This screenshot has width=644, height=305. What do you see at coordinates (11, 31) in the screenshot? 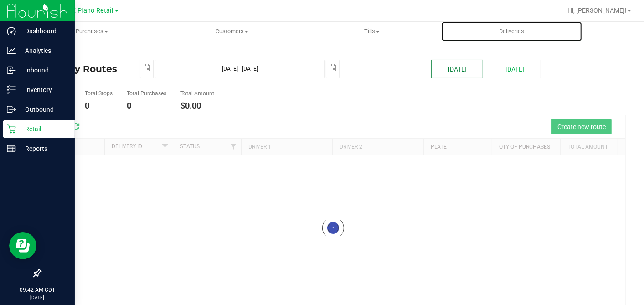
I see `inline-svg: Dashboard` at bounding box center [11, 31].